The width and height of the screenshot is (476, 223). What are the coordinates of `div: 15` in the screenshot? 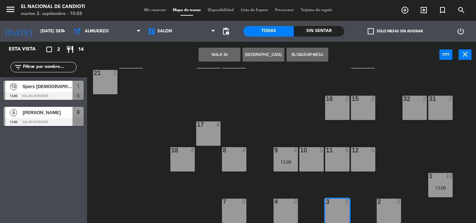 It's located at (352, 99).